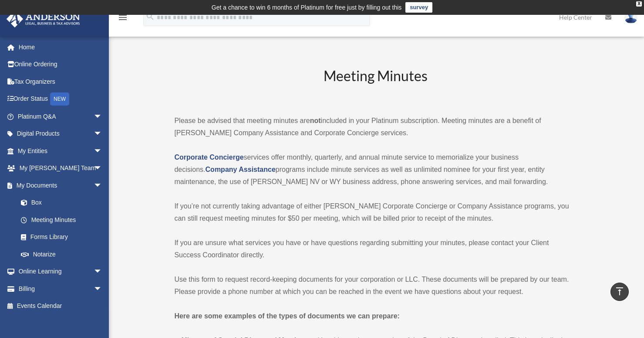  What do you see at coordinates (209, 157) in the screenshot?
I see `a: Corporate Concierge` at bounding box center [209, 157].